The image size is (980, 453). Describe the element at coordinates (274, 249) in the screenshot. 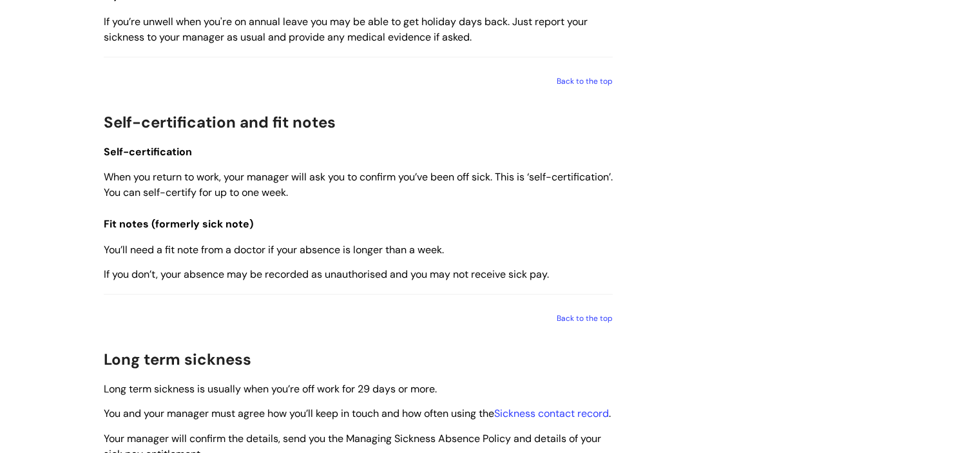

I see `span: You’ll need a fit note from a doctor if your absence is longer than a week.` at that location.